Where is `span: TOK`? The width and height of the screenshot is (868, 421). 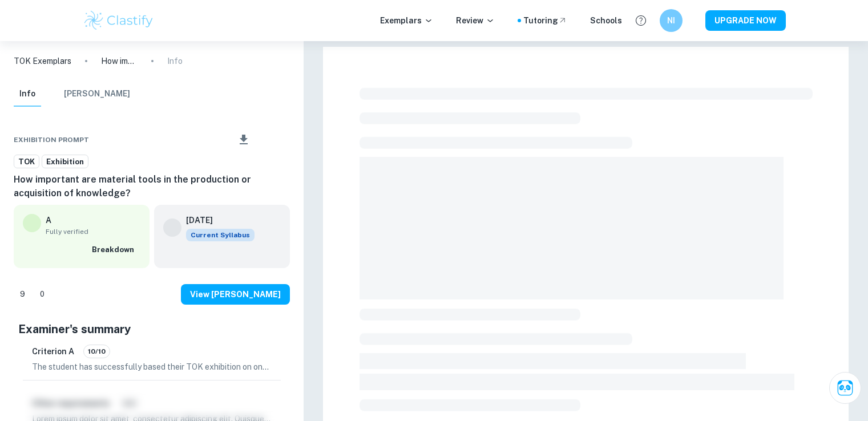 span: TOK is located at coordinates (26, 162).